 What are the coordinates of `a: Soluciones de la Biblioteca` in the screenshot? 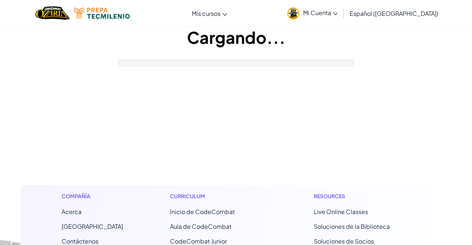 It's located at (352, 226).